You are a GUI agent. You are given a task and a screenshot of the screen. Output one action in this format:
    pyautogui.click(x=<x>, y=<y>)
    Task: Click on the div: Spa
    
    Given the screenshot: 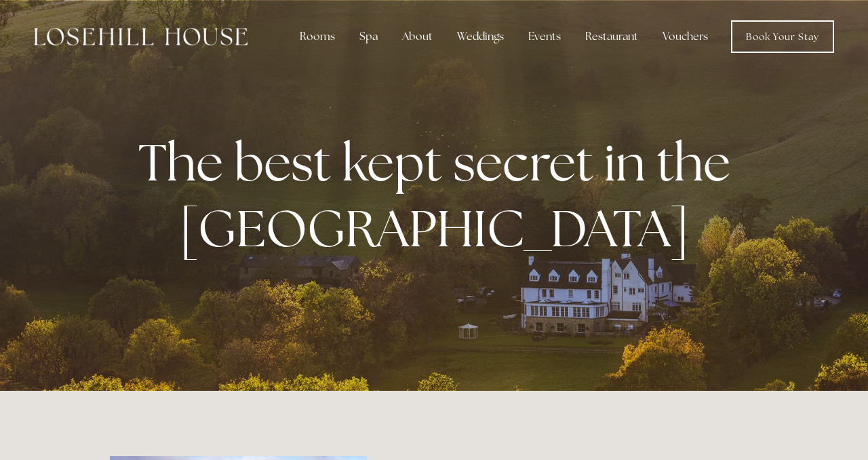 What is the action you would take?
    pyautogui.click(x=369, y=37)
    